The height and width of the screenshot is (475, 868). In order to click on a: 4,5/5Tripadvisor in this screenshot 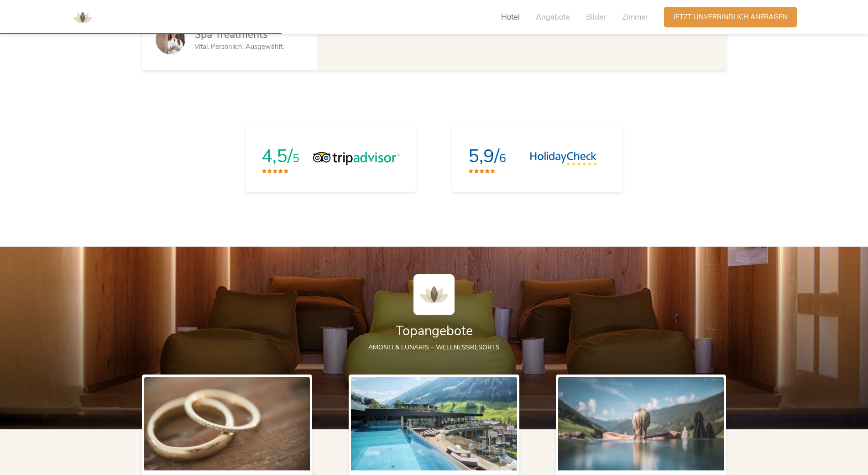, I will do `click(331, 158)`.